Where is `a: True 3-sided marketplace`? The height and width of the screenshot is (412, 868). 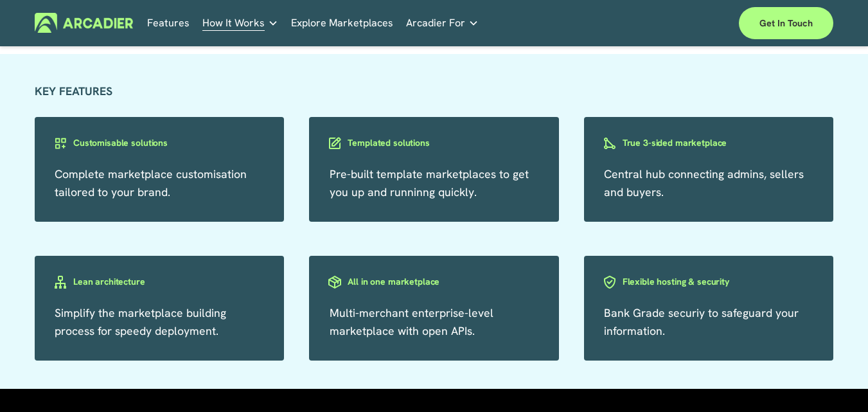 a: True 3-sided marketplace is located at coordinates (657, 142).